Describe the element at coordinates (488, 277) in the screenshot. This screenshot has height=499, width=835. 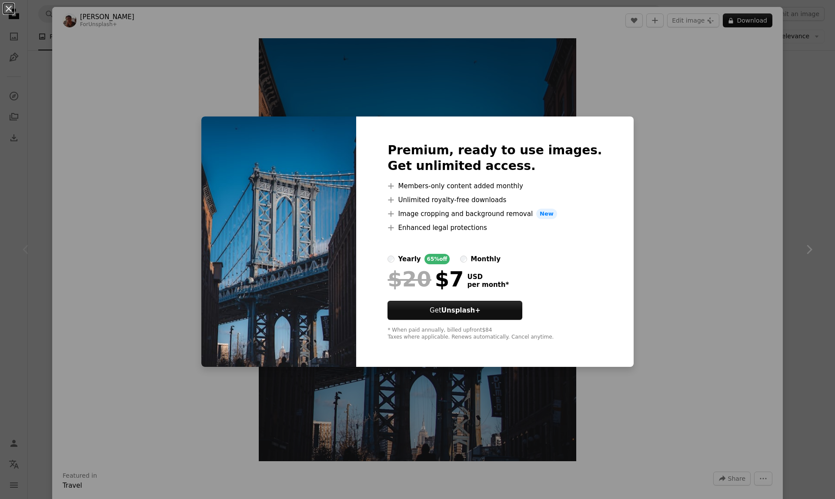
I see `span: USD` at that location.